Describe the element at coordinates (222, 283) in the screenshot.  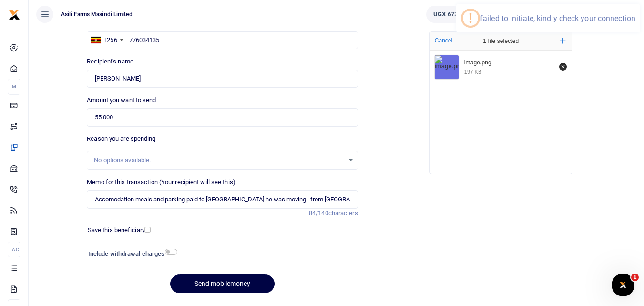
I see `button: Send mobilemoney` at that location.